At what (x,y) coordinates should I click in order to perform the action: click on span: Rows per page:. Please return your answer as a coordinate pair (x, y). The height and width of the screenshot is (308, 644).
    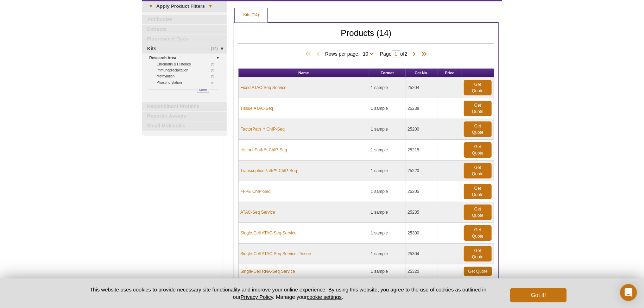
    Looking at the image, I should click on (351, 54).